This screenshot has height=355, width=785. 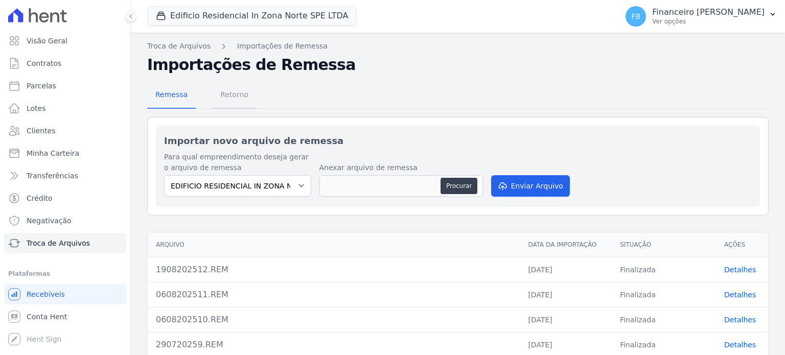 What do you see at coordinates (41, 86) in the screenshot?
I see `span: Parcelas` at bounding box center [41, 86].